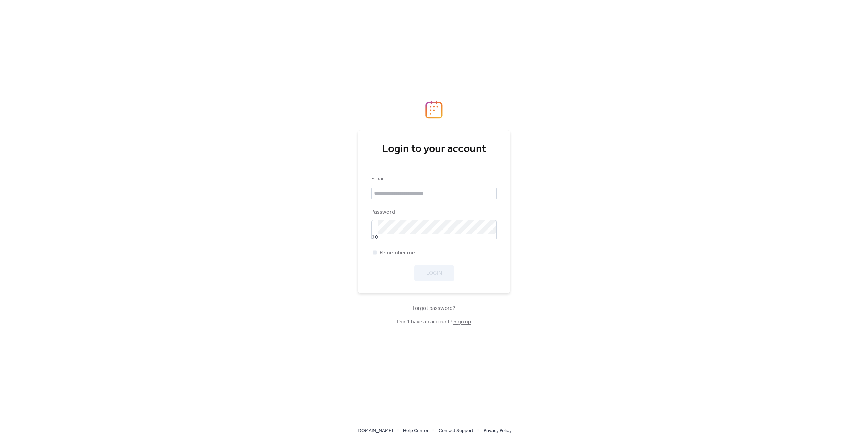  Describe the element at coordinates (456, 431) in the screenshot. I see `span: Contact Support` at that location.